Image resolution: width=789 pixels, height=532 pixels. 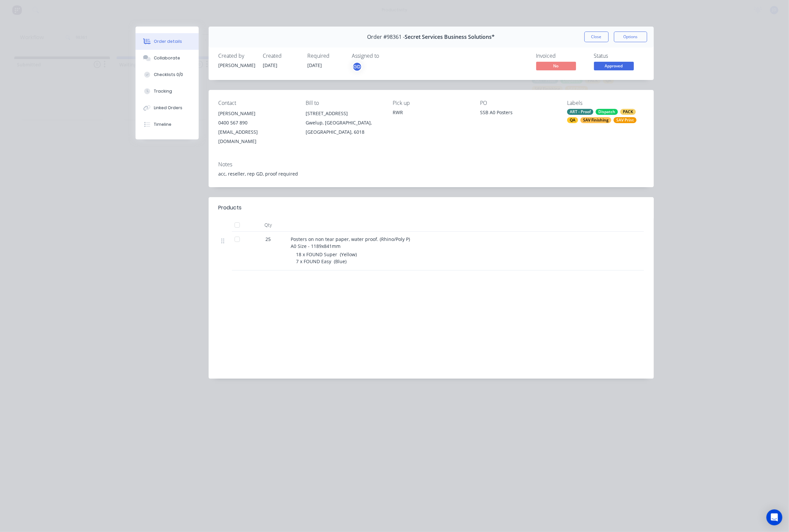 I want to click on div: Notes, so click(x=431, y=164).